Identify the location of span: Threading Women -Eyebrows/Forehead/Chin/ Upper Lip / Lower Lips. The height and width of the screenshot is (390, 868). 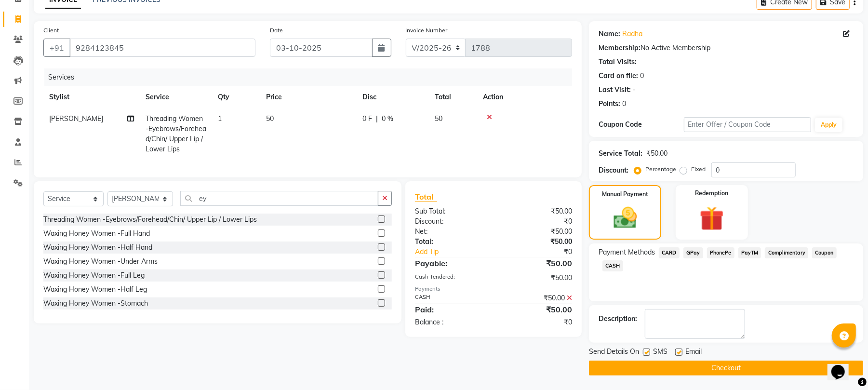
(176, 133).